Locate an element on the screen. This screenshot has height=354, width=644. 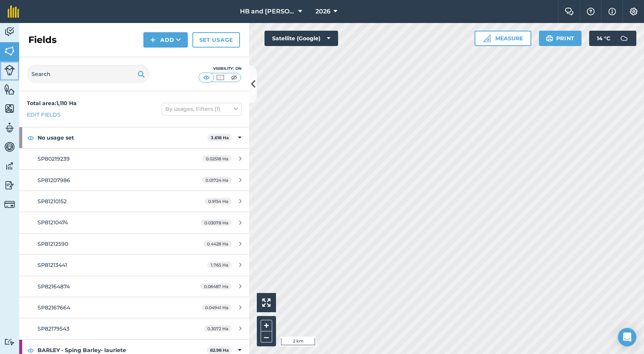
span: SP81213441 is located at coordinates (52, 265).